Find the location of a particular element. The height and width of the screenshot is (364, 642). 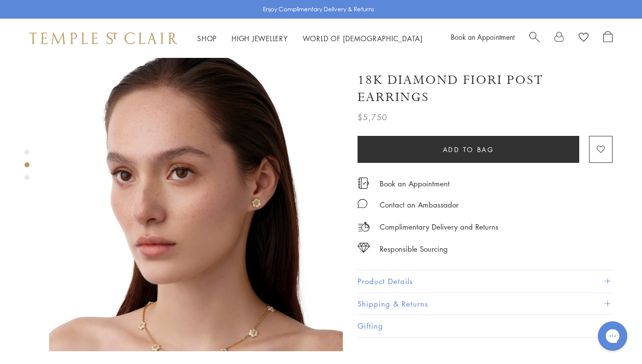

button: Shipping & Returns is located at coordinates (485, 304).